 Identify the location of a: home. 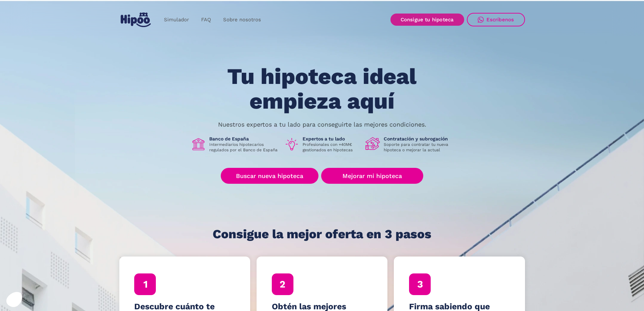
(136, 20).